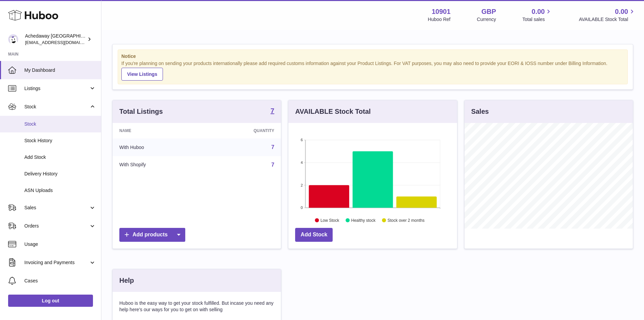 The image size is (644, 320). Describe the element at coordinates (242, 131) in the screenshot. I see `th: Quantity` at that location.